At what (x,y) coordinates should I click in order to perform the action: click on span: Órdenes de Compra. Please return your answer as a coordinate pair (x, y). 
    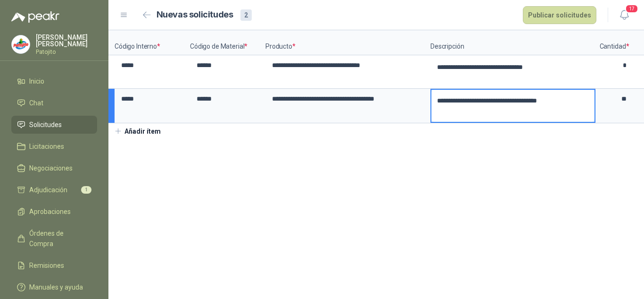
    Looking at the image, I should click on (59, 238).